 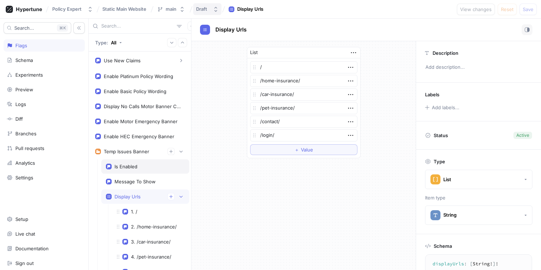 What do you see at coordinates (113, 43) in the screenshot?
I see `div: All` at bounding box center [113, 43].